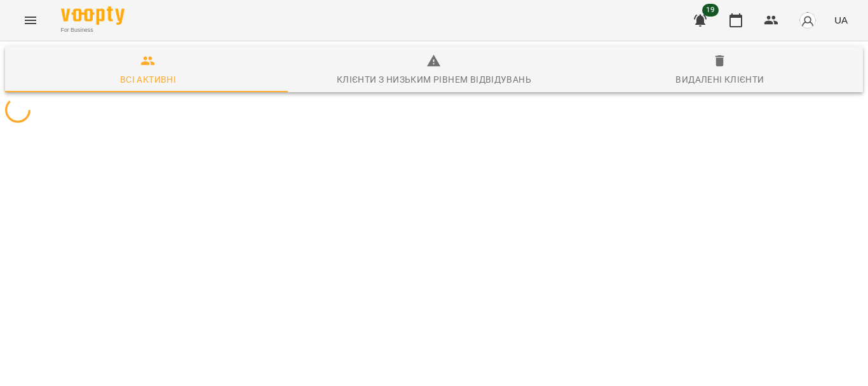 The image size is (868, 386). Describe the element at coordinates (148, 79) in the screenshot. I see `div: Всі активні` at that location.